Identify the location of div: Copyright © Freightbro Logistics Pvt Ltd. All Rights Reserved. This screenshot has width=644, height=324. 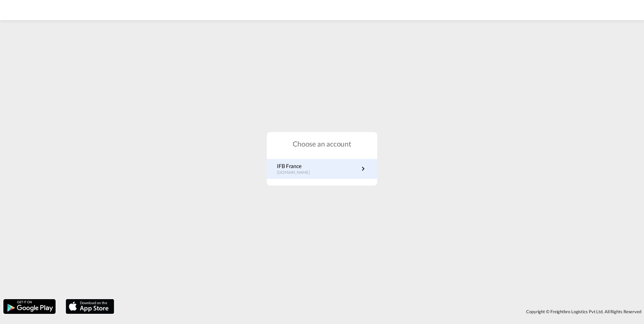
(380, 311).